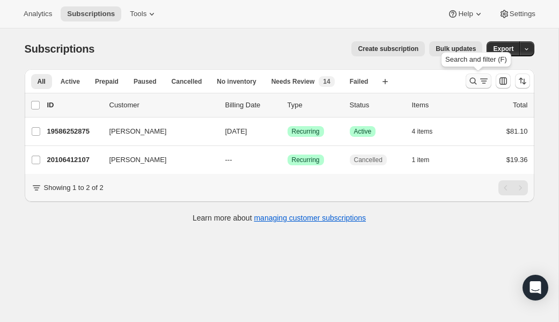  I want to click on a: managing customer subscriptions, so click(309, 218).